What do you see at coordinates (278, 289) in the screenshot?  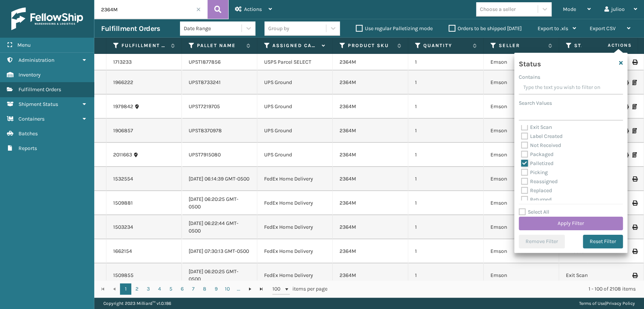 I see `span: 100` at bounding box center [278, 289].